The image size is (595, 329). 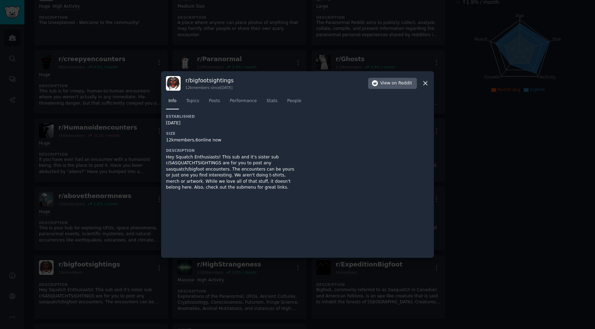 What do you see at coordinates (232, 151) in the screenshot?
I see `h3: Description` at bounding box center [232, 151].